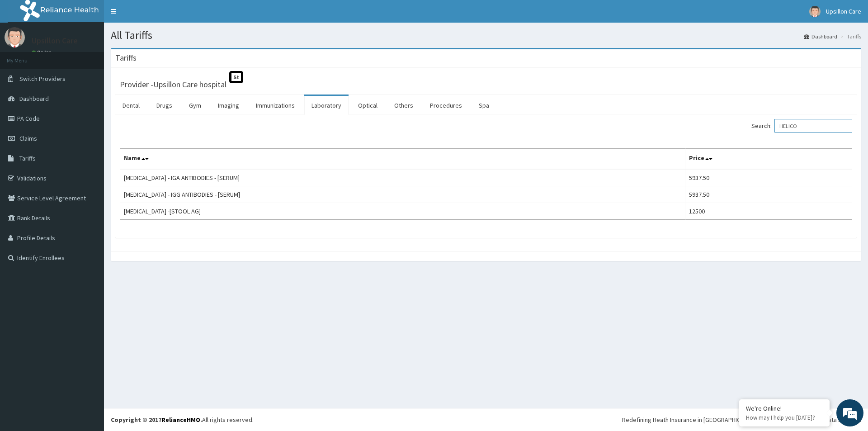 This screenshot has height=431, width=868. I want to click on span: Dashboard, so click(34, 98).